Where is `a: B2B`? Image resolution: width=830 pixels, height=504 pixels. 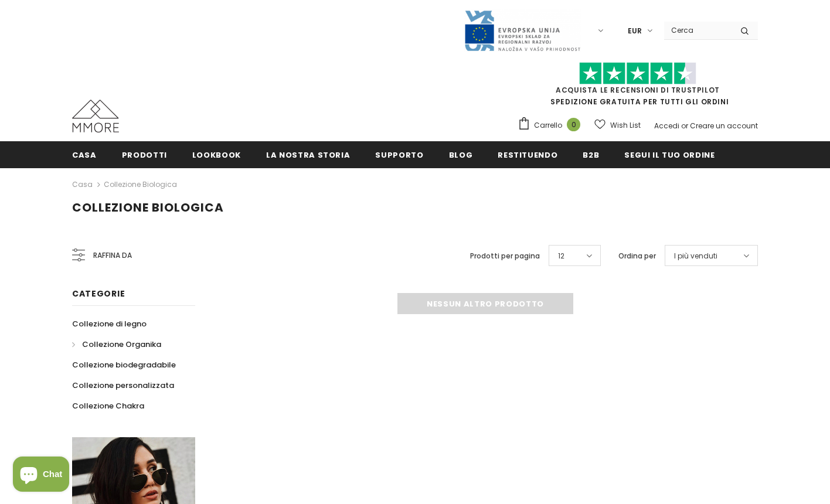 a: B2B is located at coordinates (591, 154).